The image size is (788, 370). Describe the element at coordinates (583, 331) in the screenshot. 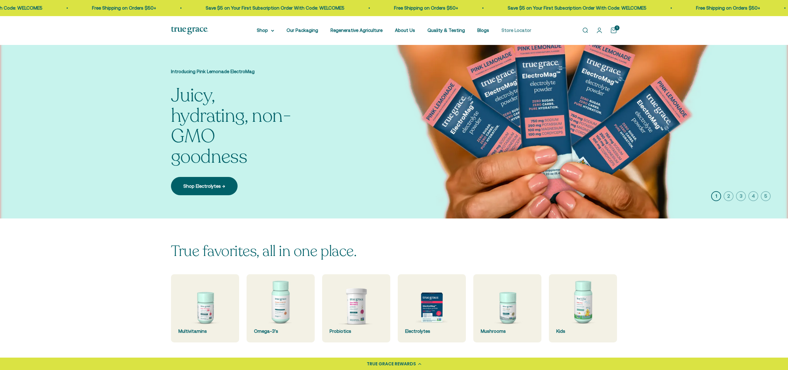

I see `div: Kids` at that location.